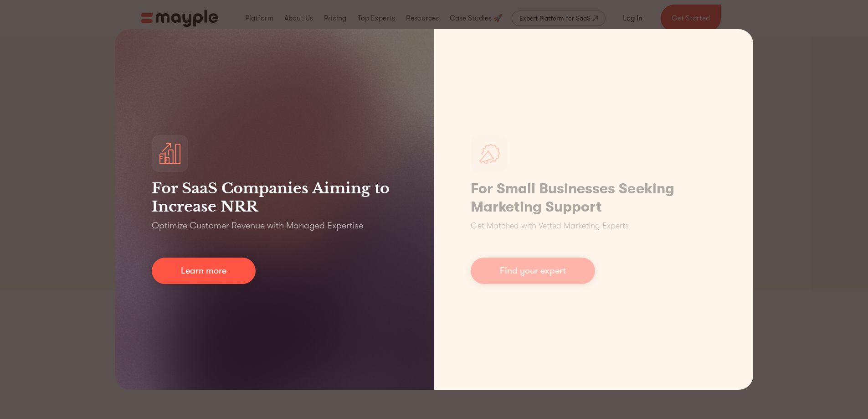 This screenshot has width=868, height=419. Describe the element at coordinates (257, 226) in the screenshot. I see `p: Optimize Customer Revenue with Managed Expertise` at that location.